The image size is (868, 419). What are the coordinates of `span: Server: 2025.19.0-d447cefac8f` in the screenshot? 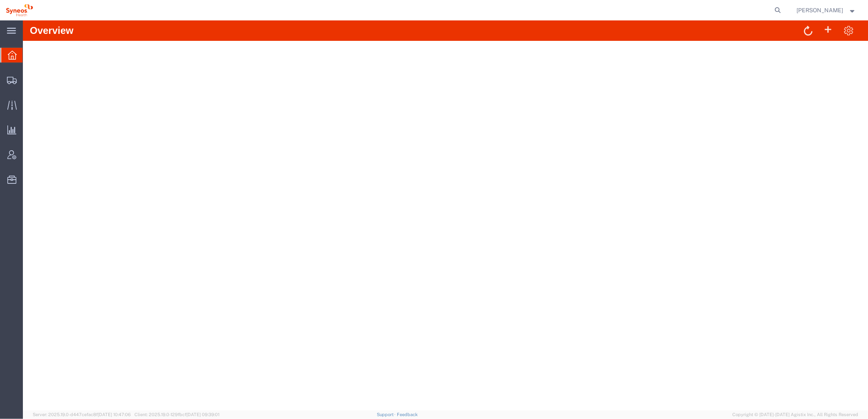 It's located at (81, 414).